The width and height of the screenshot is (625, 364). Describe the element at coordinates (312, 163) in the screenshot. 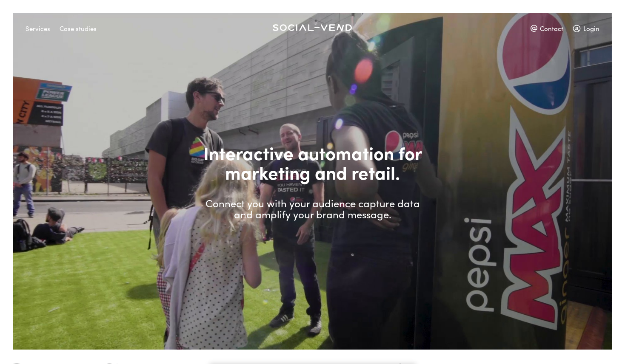

I see `h1: Interactive automation for marketing and retail.` at that location.